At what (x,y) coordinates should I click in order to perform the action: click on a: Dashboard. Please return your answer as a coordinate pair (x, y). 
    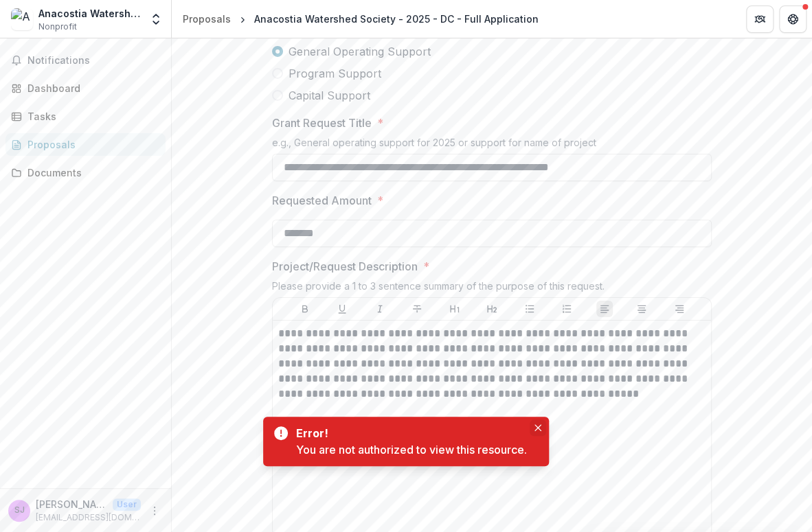
    Looking at the image, I should click on (85, 88).